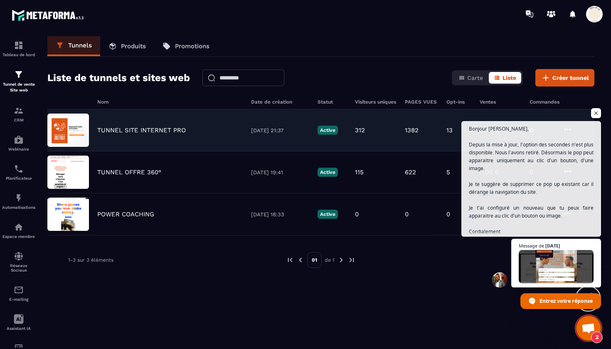 This screenshot has height=349, width=611. Describe the element at coordinates (421, 102) in the screenshot. I see `h6: PAGES VUES` at that location.